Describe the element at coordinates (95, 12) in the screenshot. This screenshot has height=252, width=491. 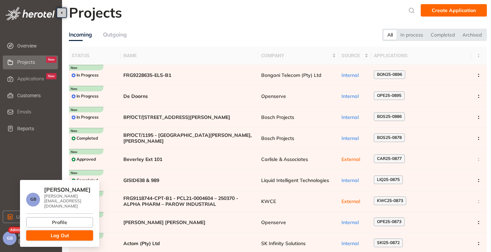
I see `h2: Projects` at that location.